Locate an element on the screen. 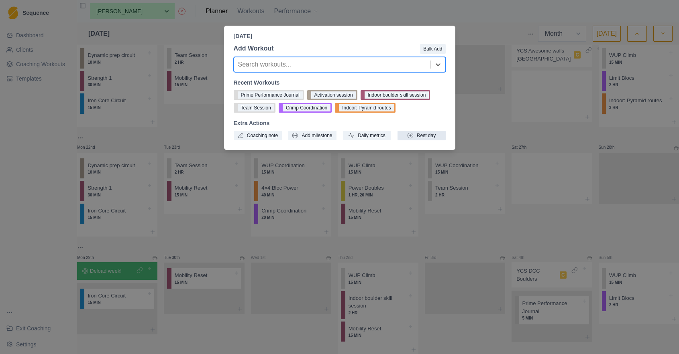  button: Add milestone is located at coordinates (312, 136).